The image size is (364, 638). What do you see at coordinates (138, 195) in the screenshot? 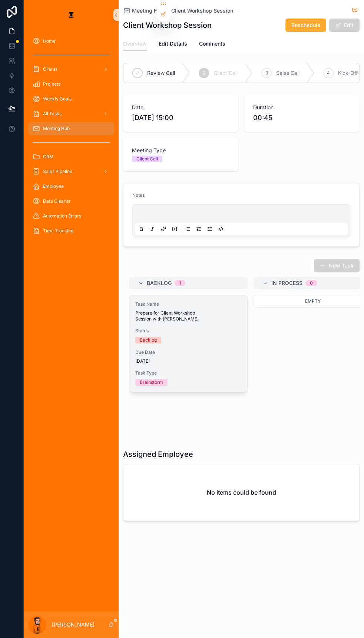
I see `span: Notes` at bounding box center [138, 195].